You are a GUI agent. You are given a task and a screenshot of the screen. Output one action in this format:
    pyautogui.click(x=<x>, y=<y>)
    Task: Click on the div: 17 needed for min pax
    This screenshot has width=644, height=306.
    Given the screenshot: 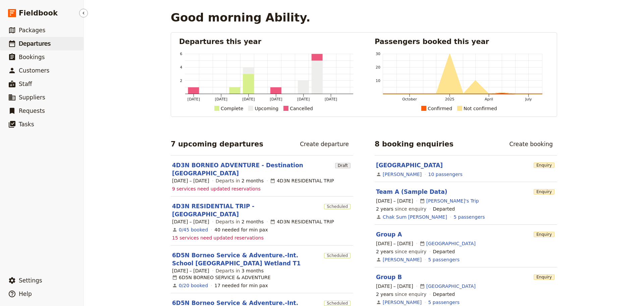 What is the action you would take?
    pyautogui.click(x=241, y=285)
    